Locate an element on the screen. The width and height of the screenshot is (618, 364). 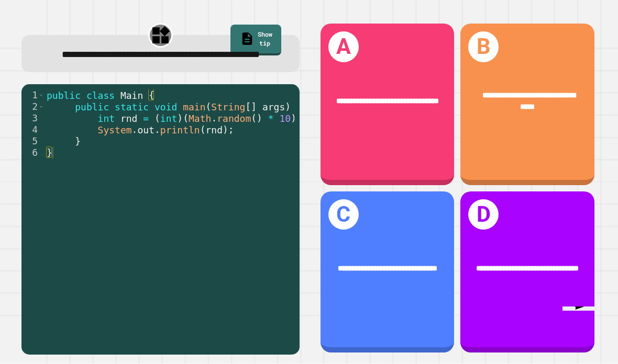
a: Show tip is located at coordinates (255, 40).